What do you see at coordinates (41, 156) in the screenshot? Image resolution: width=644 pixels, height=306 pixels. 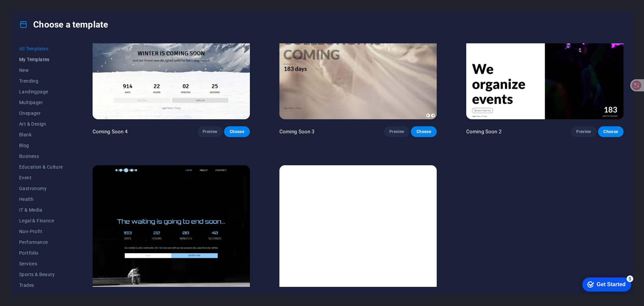 I see `button: Business` at bounding box center [41, 156].